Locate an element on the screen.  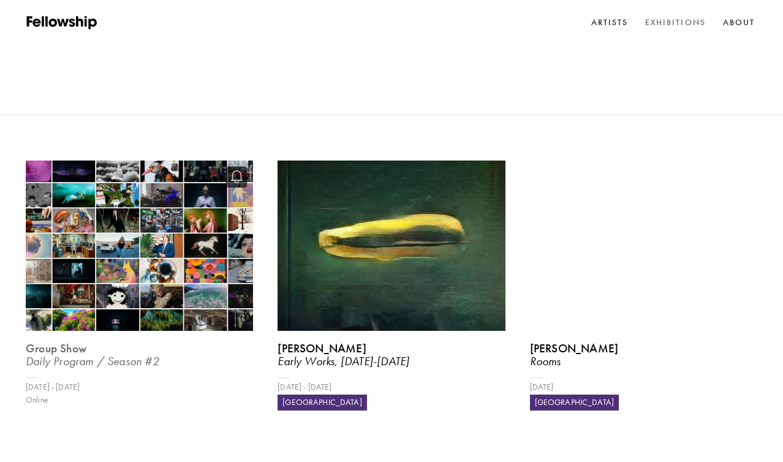
a: Exhibitions is located at coordinates (675, 23).